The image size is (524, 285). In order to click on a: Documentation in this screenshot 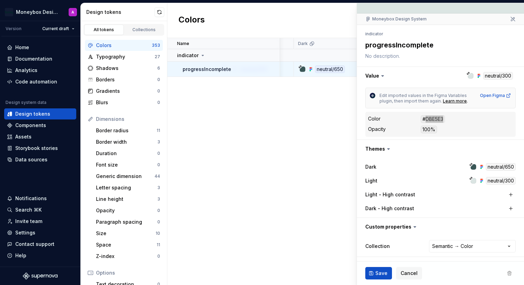, I will do `click(40, 59)`.